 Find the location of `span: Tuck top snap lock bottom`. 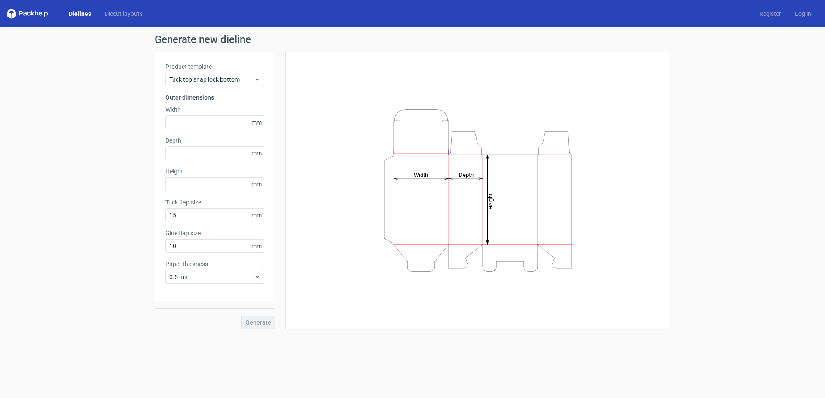

span: Tuck top snap lock bottom is located at coordinates (211, 80).